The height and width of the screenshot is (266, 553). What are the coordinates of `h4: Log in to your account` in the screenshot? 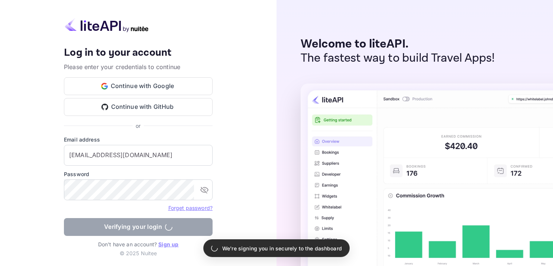 It's located at (138, 53).